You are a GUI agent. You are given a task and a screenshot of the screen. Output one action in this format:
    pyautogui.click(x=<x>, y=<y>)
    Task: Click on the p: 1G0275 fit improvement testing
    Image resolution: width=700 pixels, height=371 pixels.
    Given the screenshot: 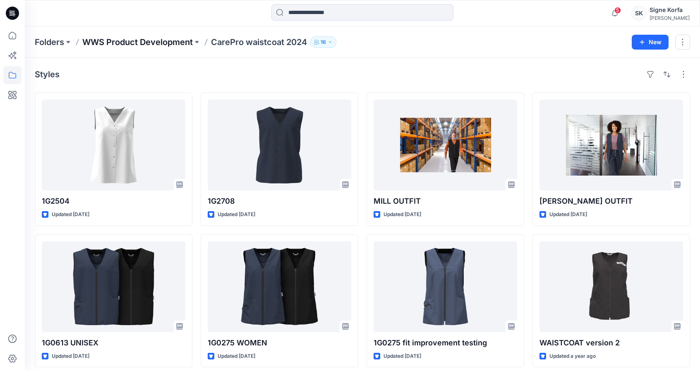 What is the action you would take?
    pyautogui.click(x=445, y=343)
    